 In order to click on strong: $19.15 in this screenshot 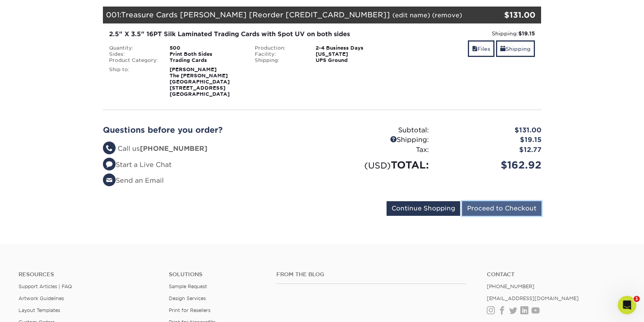, I will do `click(526, 34)`.